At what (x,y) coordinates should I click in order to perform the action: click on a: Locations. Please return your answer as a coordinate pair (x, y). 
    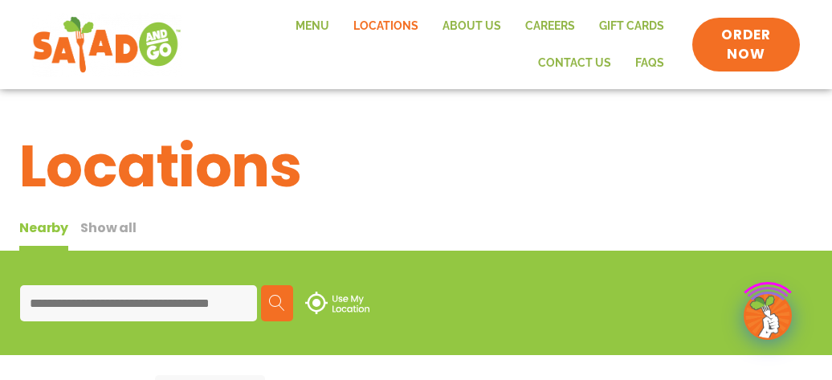
    Looking at the image, I should click on (385, 27).